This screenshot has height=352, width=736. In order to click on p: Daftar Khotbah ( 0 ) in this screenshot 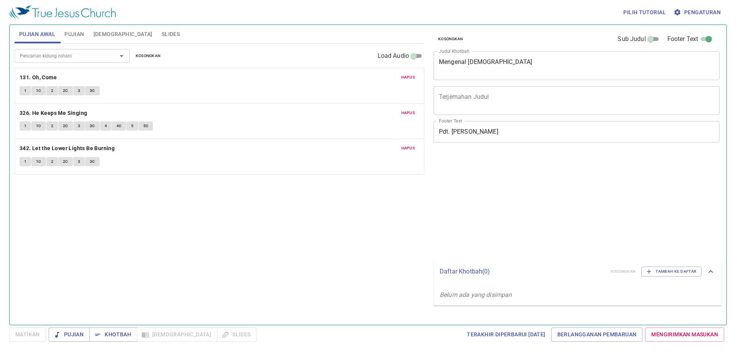, I will do `click(522, 272)`.